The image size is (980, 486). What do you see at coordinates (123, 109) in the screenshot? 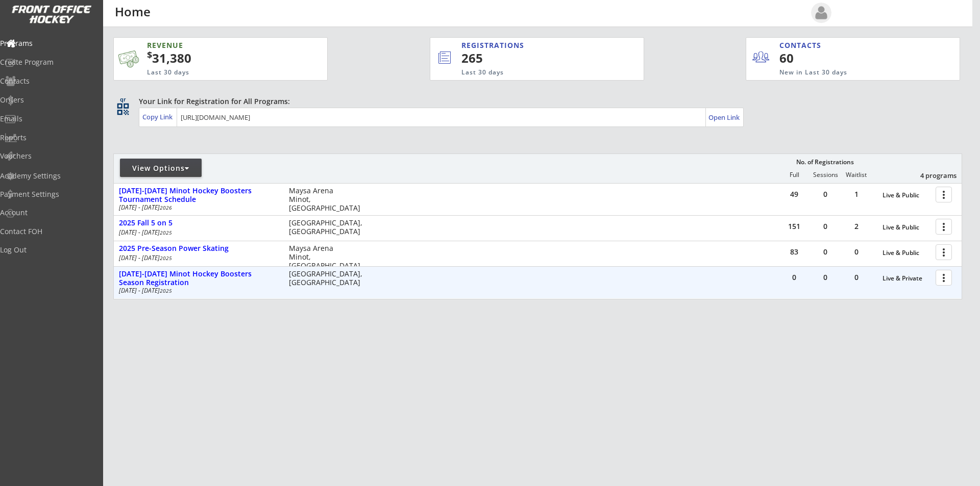
I see `button: qr_code` at bounding box center [123, 109].